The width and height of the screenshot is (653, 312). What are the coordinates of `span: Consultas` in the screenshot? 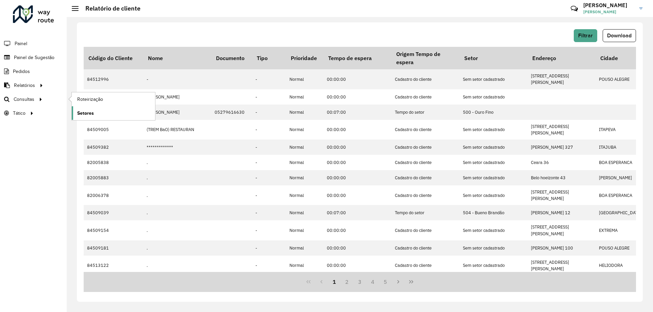 It's located at (24, 99).